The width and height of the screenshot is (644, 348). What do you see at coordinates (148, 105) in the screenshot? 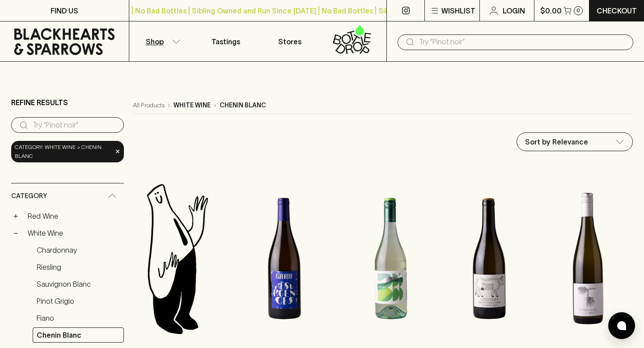
I see `a: All Products` at bounding box center [148, 105].